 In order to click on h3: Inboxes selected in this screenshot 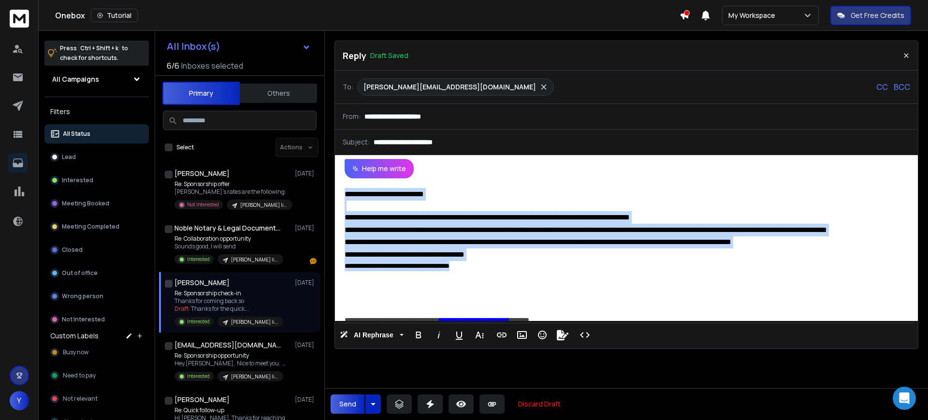, I will do `click(212, 66)`.